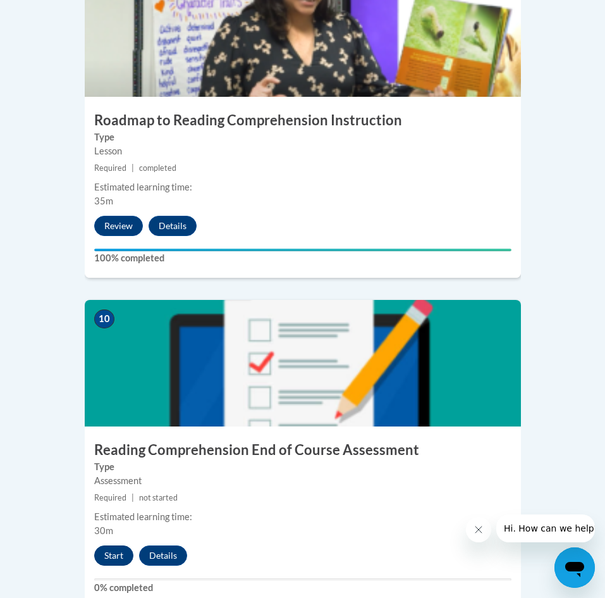 This screenshot has width=605, height=598. I want to click on span: 30m, so click(104, 530).